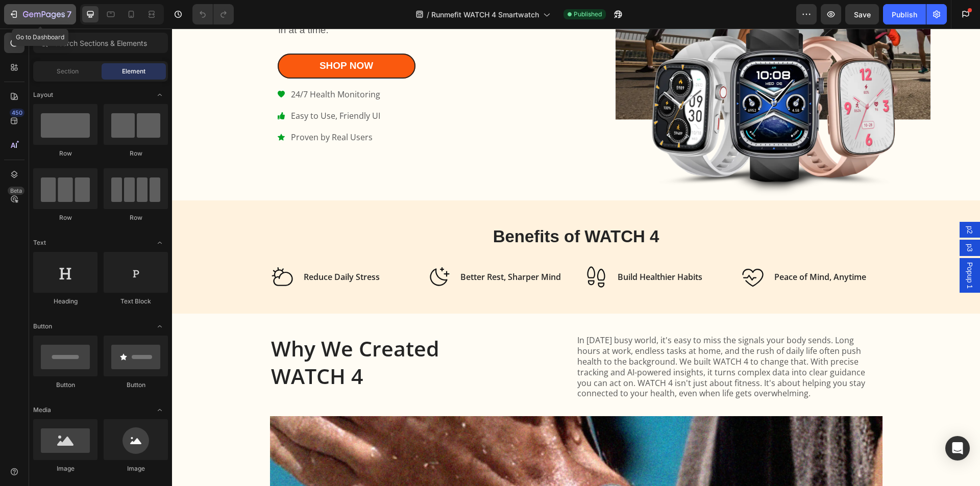  I want to click on p: 7, so click(69, 15).